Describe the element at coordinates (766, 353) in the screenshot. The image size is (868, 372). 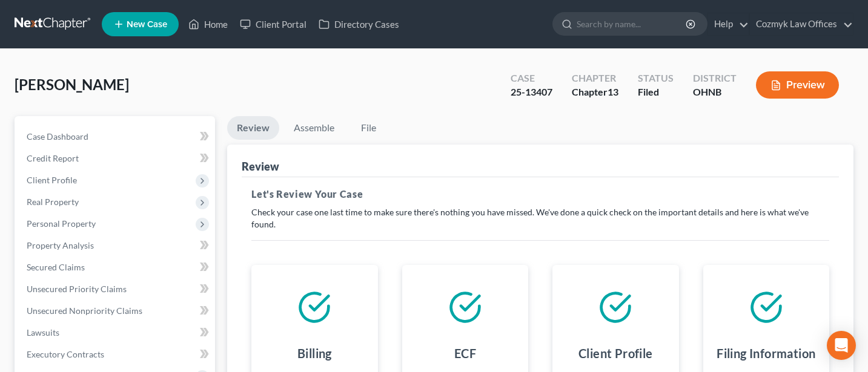
I see `h4: Filing Information` at that location.